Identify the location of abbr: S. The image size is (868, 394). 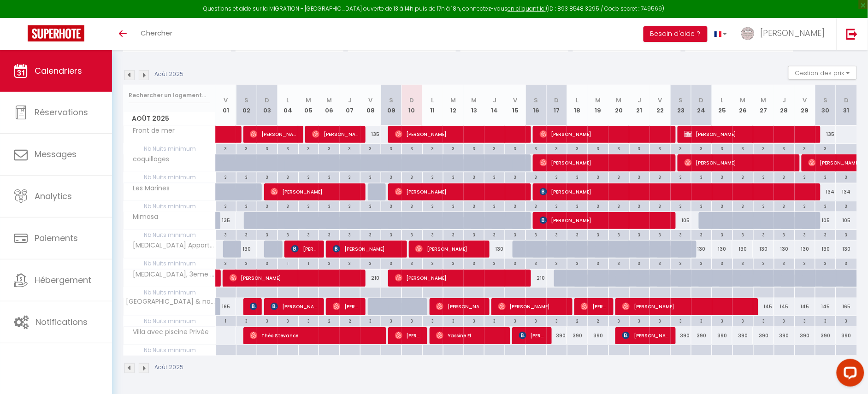
(681, 100).